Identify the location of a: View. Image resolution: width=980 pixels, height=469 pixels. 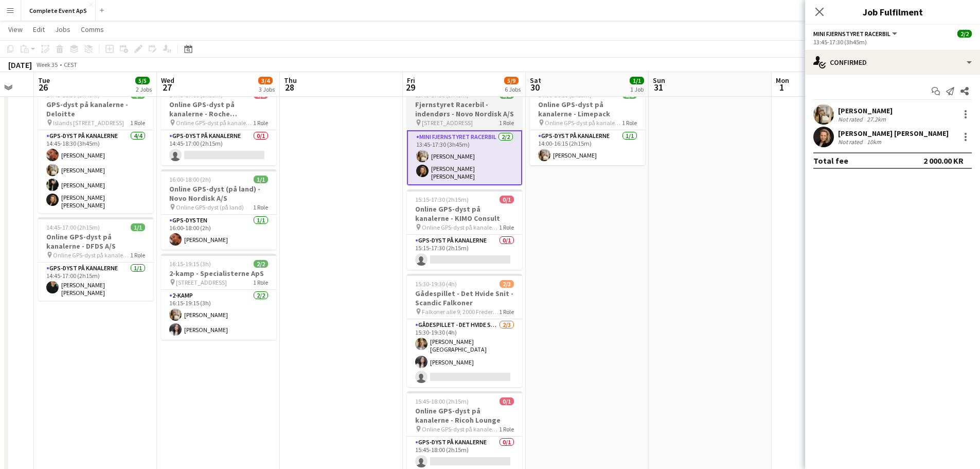
(15, 29).